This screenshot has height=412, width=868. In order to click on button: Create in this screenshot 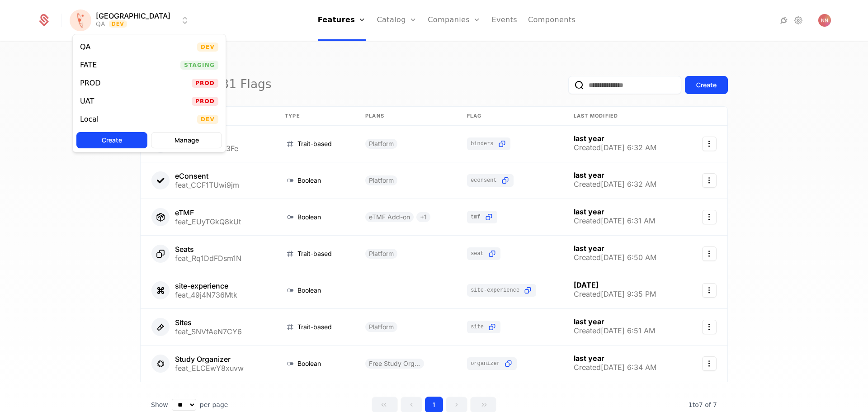, I will do `click(112, 140)`.